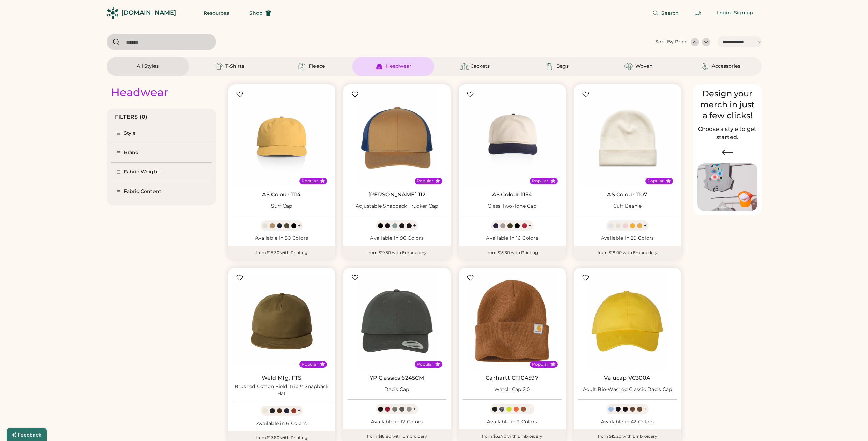 The width and height of the screenshot is (868, 441). Describe the element at coordinates (627, 252) in the screenshot. I see `div: from $18.00 with Embroidery` at that location.